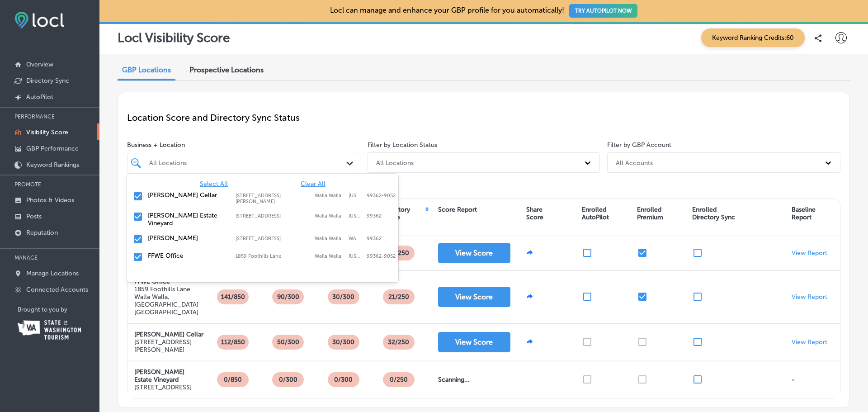 The height and width of the screenshot is (412, 868). What do you see at coordinates (403, 145) in the screenshot?
I see `label: Filter by Location Status` at bounding box center [403, 145].